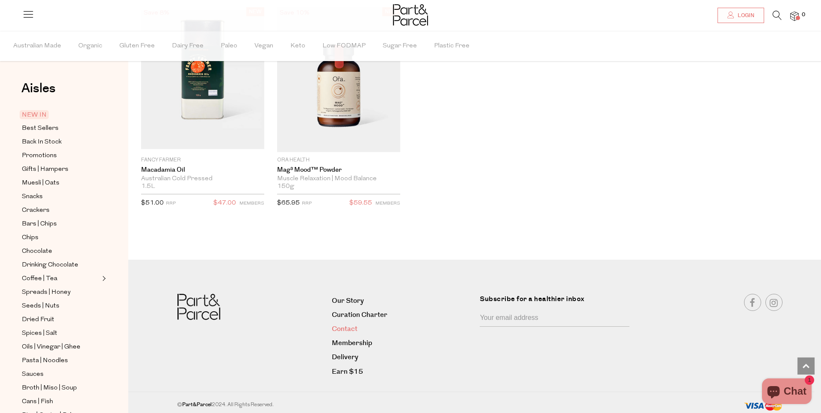  I want to click on p: Ora Health, so click(338, 160).